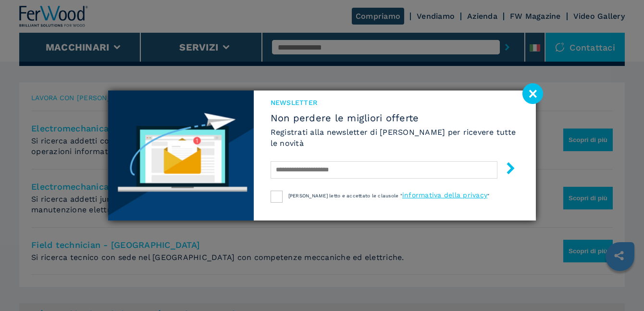  Describe the element at coordinates (445, 195) in the screenshot. I see `span: informativa della privacy` at that location.